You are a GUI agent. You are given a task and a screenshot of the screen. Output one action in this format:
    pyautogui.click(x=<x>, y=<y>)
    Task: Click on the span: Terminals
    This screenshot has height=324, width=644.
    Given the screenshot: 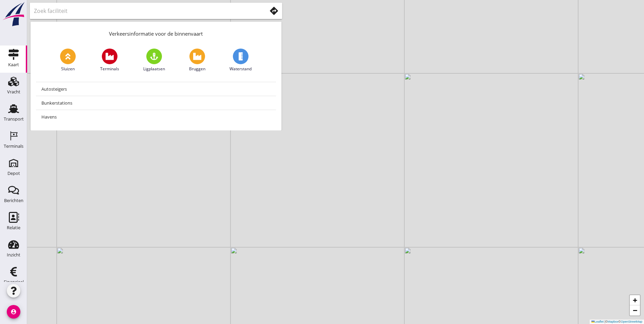 What is the action you would take?
    pyautogui.click(x=110, y=69)
    